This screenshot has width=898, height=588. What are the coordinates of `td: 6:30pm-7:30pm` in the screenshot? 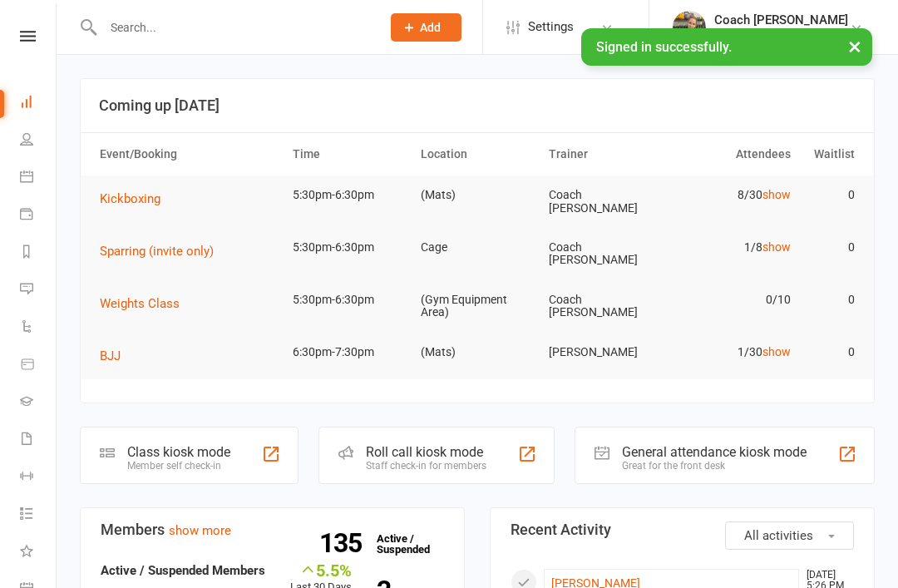 It's located at (350, 351).